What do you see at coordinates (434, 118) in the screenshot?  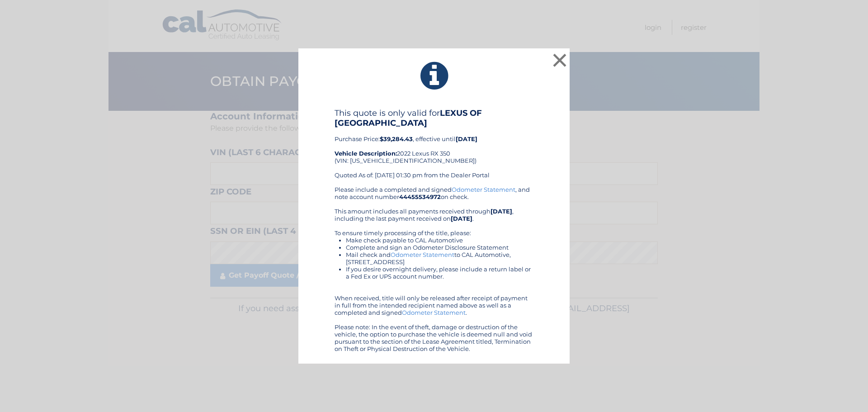 I see `h4: This quote is only valid for` at bounding box center [434, 118].